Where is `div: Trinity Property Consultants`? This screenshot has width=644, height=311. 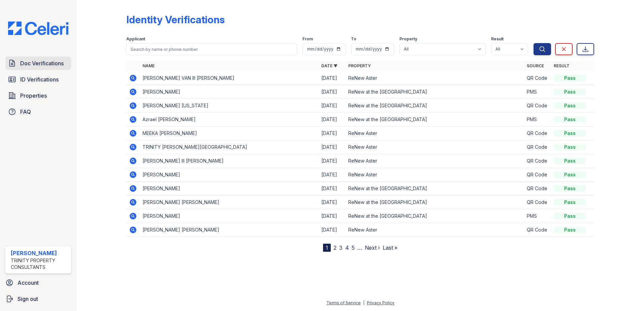 div: Trinity Property Consultants is located at coordinates (39, 264).